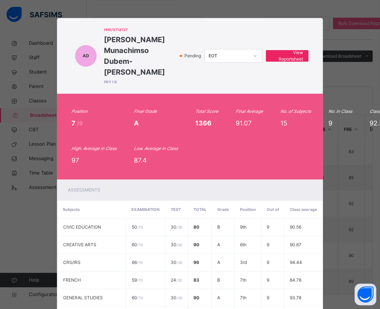 The width and height of the screenshot is (380, 309). I want to click on span: CIVIC EDUCATION, so click(82, 227).